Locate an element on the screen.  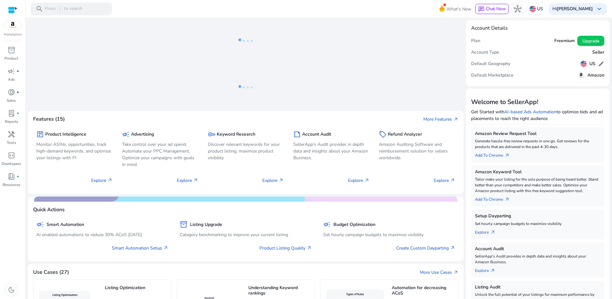
a: Smart Automation Setup is located at coordinates (140, 248).